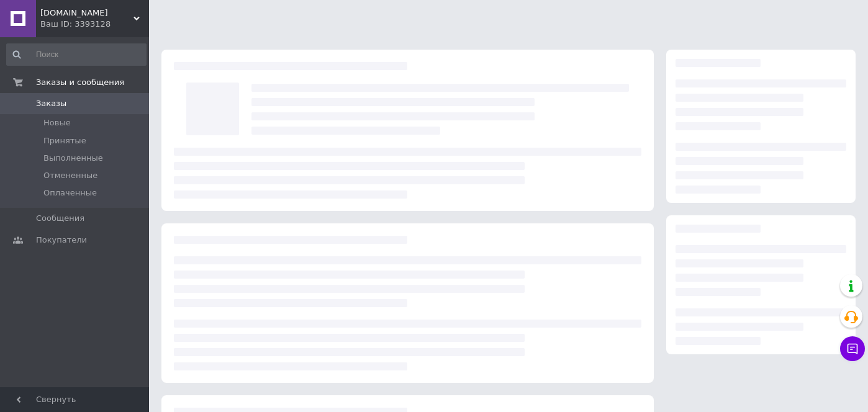 The width and height of the screenshot is (868, 412). Describe the element at coordinates (61, 240) in the screenshot. I see `span: Покупатели` at that location.